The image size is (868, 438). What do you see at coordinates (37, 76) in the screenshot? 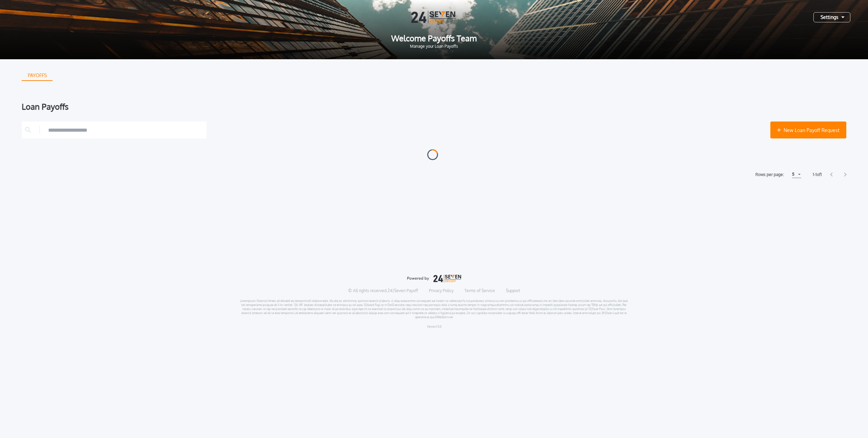
I see `button: PAYOFFS` at bounding box center [37, 76].